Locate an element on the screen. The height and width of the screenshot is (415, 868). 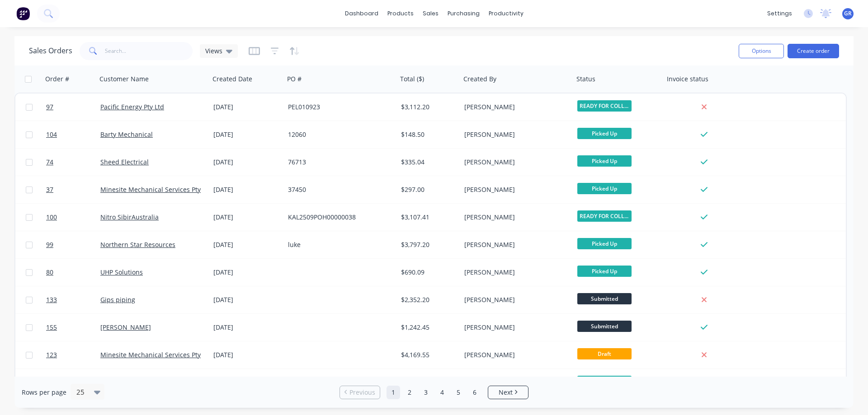
ul: Pagination is located at coordinates (434, 392).